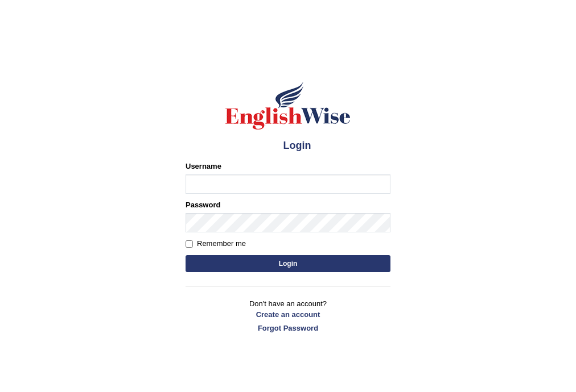 This screenshot has height=392, width=576. I want to click on label: Password, so click(202, 205).